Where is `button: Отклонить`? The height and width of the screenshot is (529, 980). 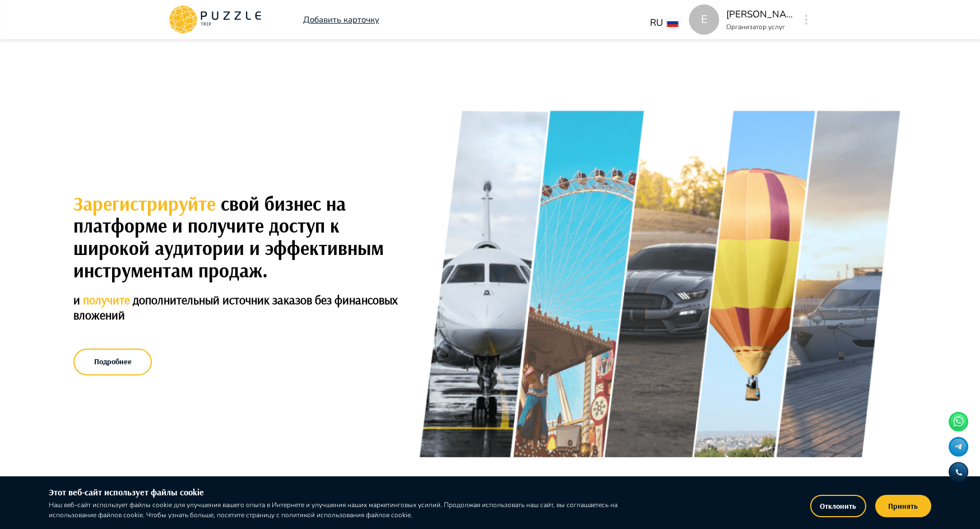
button: Отклонить is located at coordinates (838, 506).